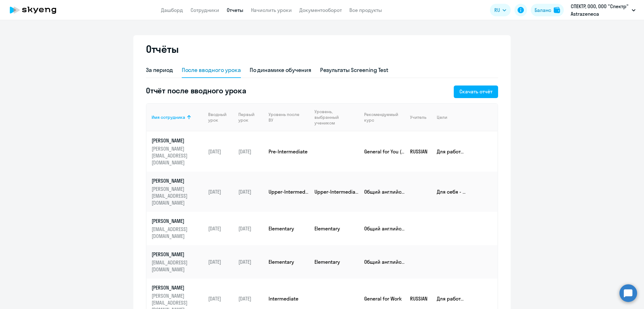 Image resolution: width=644 pixels, height=309 pixels. I want to click on button: СПЕКТР, ООО, ООО "Спектр" Astrazeneca, so click(604, 10).